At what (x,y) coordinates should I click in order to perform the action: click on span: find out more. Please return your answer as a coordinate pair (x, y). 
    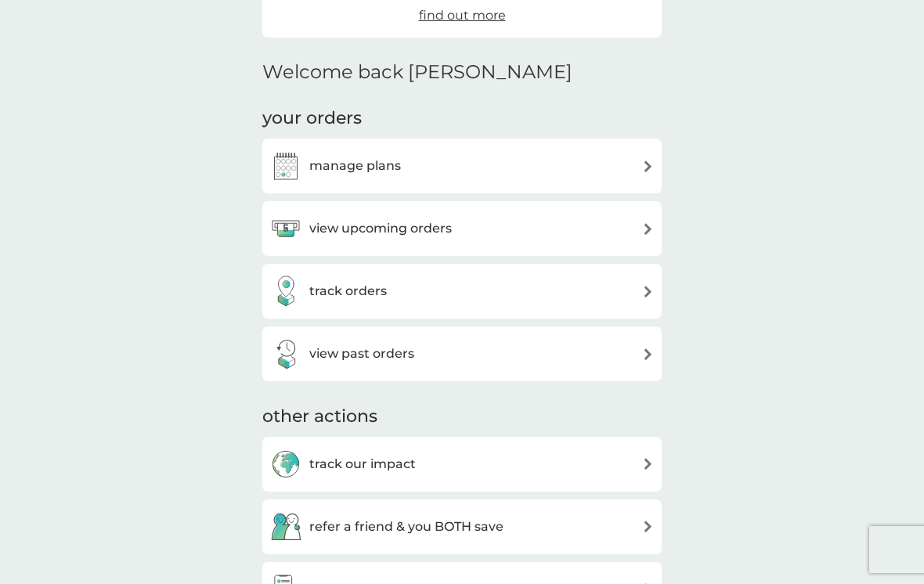
    Looking at the image, I should click on (462, 15).